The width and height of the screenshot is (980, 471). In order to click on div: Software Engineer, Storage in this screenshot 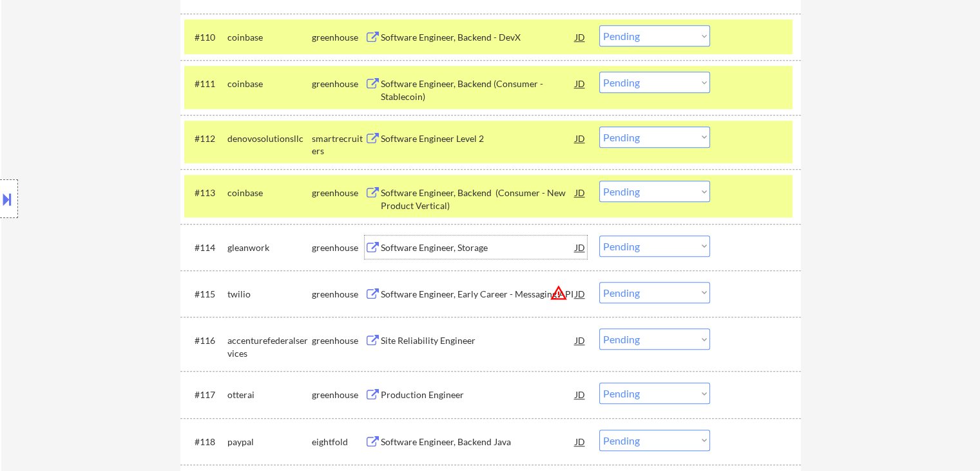, I will do `click(478, 248)`.